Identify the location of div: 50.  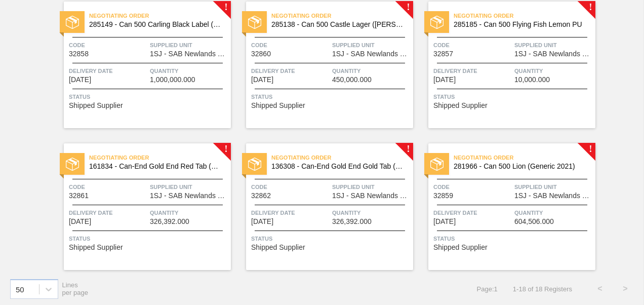
(20, 289).